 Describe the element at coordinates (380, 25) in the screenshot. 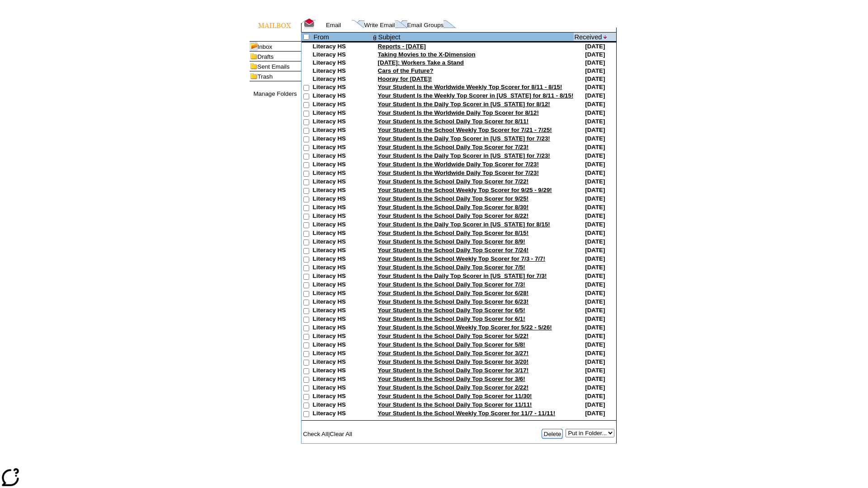

I see `a: Write Email` at that location.